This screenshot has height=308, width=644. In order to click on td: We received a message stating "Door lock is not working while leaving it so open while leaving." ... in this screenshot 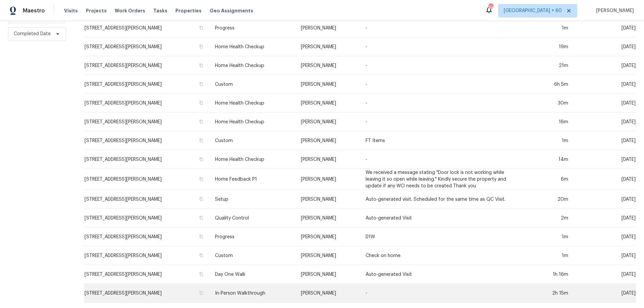, I will do `click(443, 179)`.